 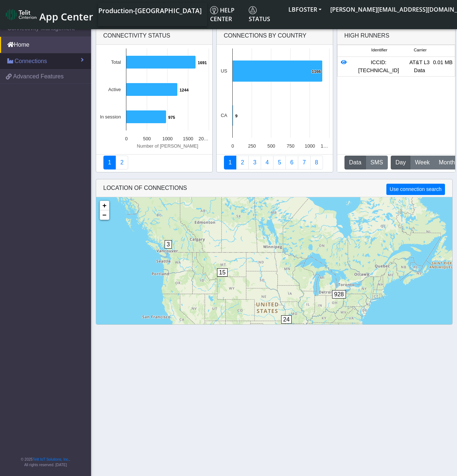 I want to click on span: Connections, so click(x=31, y=62).